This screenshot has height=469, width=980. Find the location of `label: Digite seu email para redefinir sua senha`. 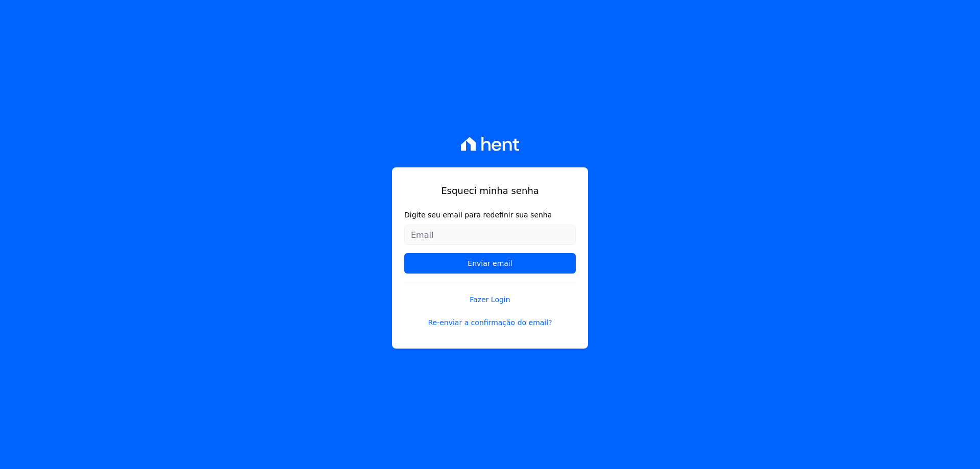

label: Digite seu email para redefinir sua senha is located at coordinates (490, 215).